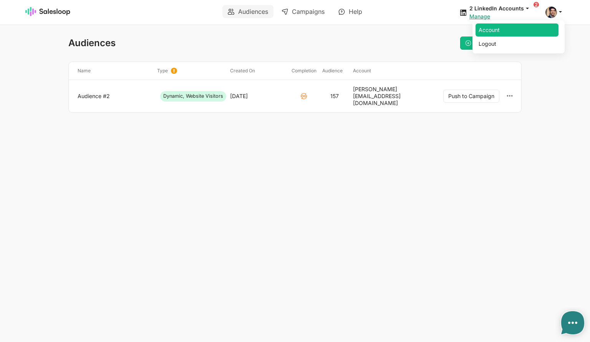  What do you see at coordinates (387, 71) in the screenshot?
I see `div: Account` at bounding box center [387, 71].